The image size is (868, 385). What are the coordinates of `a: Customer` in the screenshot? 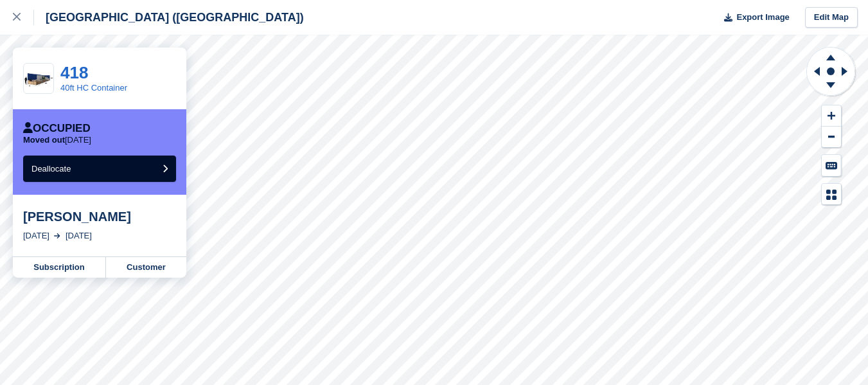 It's located at (146, 267).